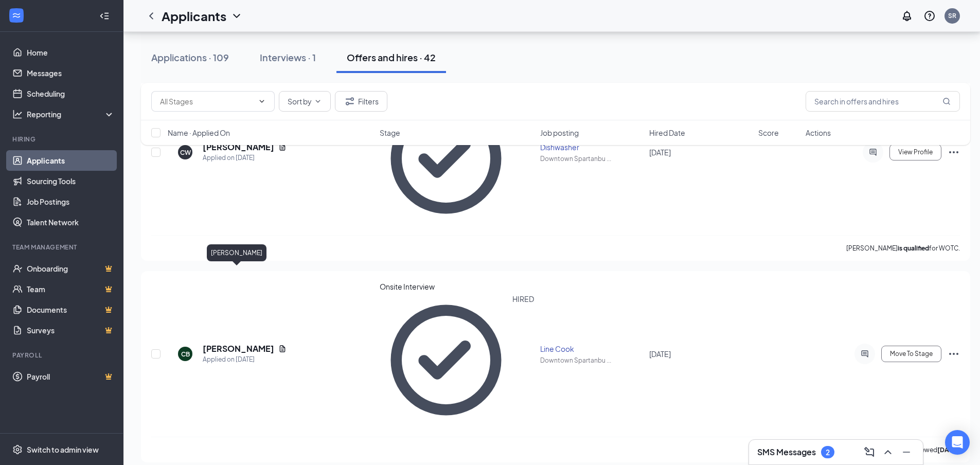 The image size is (980, 465). Describe the element at coordinates (911, 354) in the screenshot. I see `button: Move To Stage` at that location.